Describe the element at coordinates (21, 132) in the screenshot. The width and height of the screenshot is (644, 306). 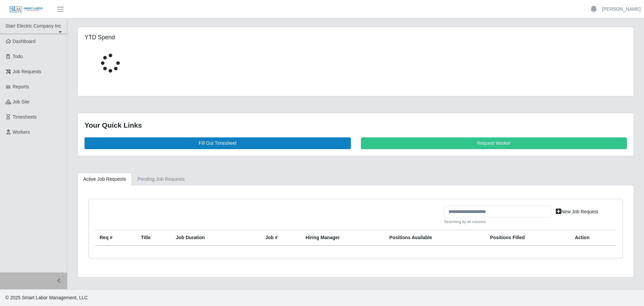
I see `span: Workers` at that location.